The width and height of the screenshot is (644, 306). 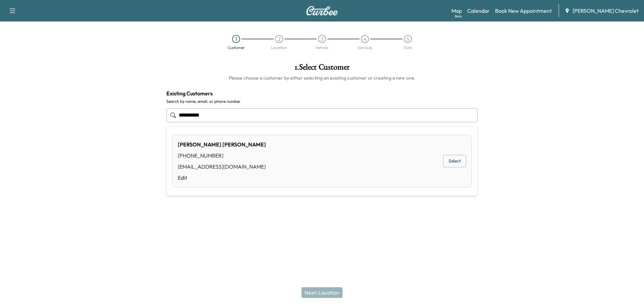 What do you see at coordinates (279, 39) in the screenshot?
I see `div: 2` at bounding box center [279, 39].